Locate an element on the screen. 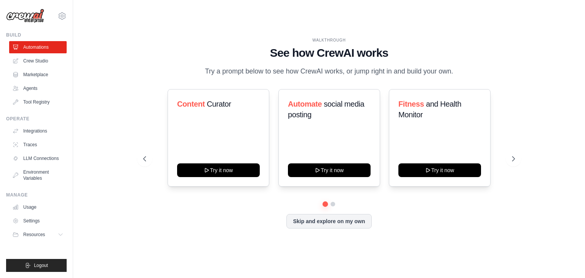 The width and height of the screenshot is (585, 278). a: Integrations is located at coordinates (38, 131).